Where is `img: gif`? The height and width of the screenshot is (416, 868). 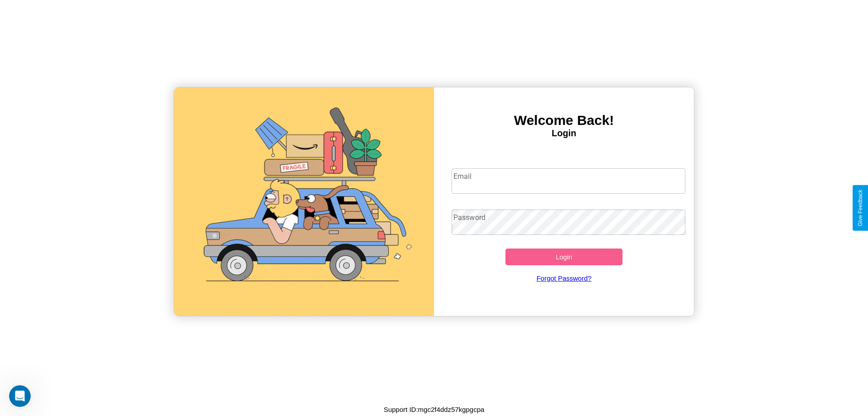
img: gif is located at coordinates (304, 201).